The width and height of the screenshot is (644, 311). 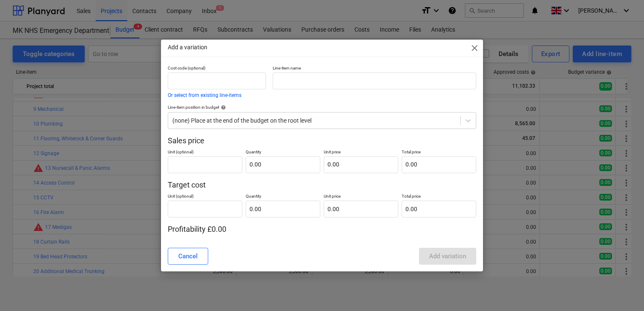 What do you see at coordinates (322, 107) in the screenshot?
I see `div: Line-item position in budget` at bounding box center [322, 107].